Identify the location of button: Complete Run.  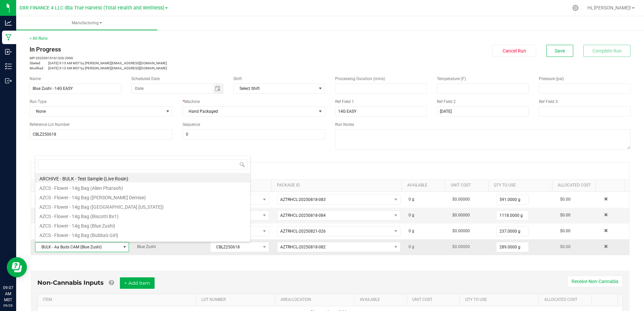
(607, 51).